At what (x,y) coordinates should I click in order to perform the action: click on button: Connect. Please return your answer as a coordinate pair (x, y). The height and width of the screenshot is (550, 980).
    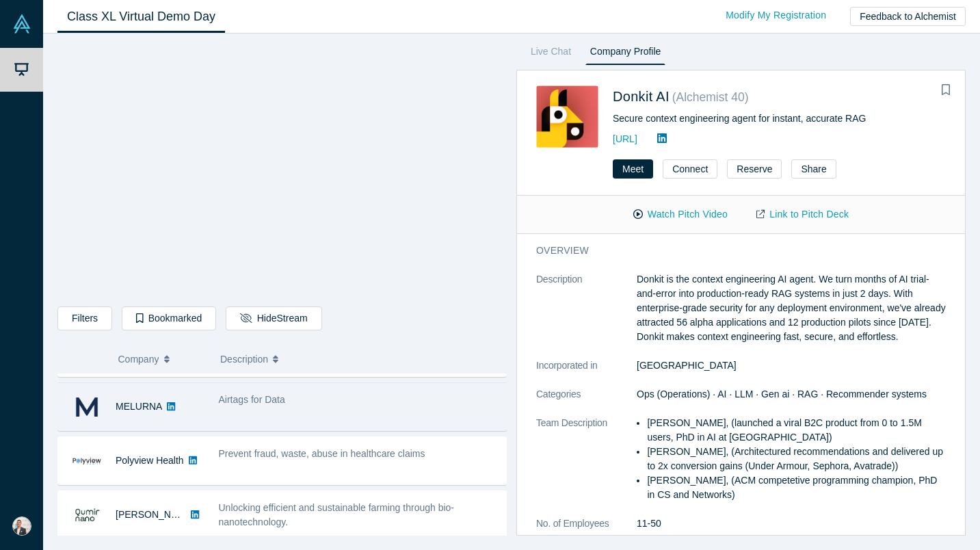
    Looking at the image, I should click on (691, 169).